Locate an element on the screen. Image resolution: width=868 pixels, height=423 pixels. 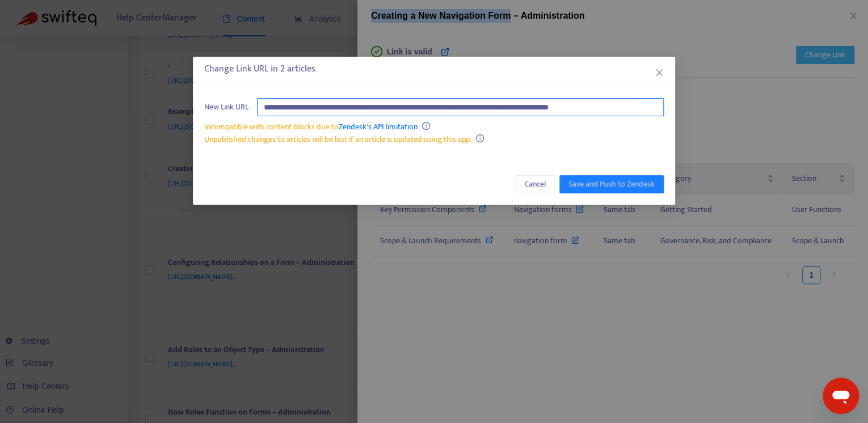
a: Zendesk's API limitation is located at coordinates (377, 126).